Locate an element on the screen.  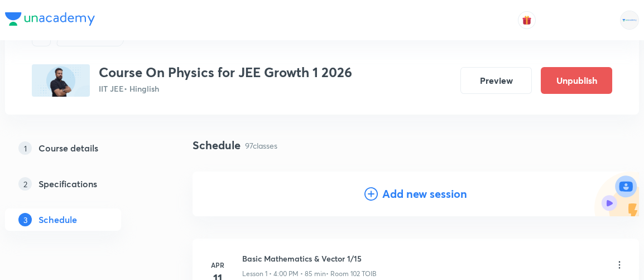
a: 2Specifications is located at coordinates (81, 184).